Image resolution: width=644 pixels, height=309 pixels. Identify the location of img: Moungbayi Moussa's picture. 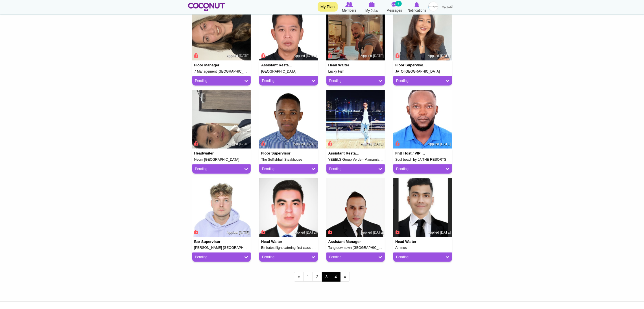
(423, 119).